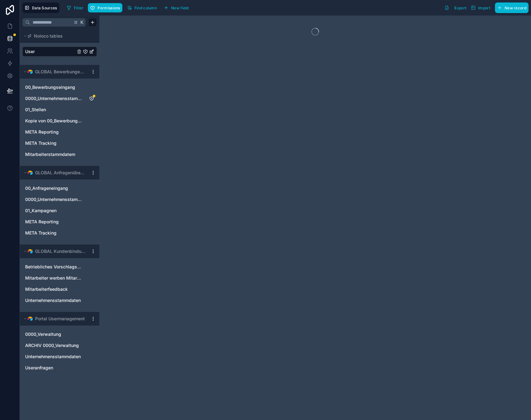 Image resolution: width=531 pixels, height=420 pixels. What do you see at coordinates (60, 345) in the screenshot?
I see `div: ARCHIV 0000_Verwaltung` at bounding box center [60, 345].